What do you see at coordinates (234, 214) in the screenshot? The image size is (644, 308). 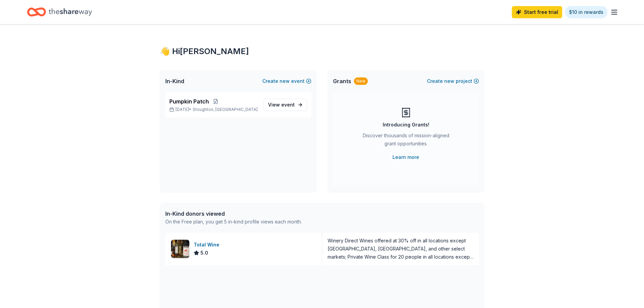 I see `div: In-Kind donors viewed` at bounding box center [234, 214].